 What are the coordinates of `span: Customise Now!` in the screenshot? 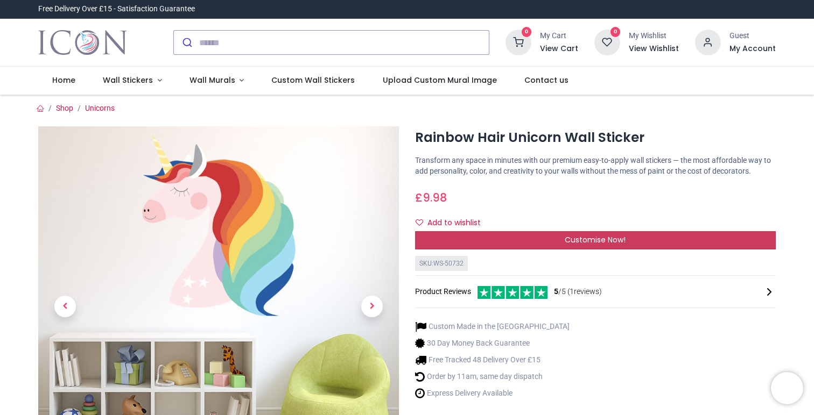 It's located at (595, 240).